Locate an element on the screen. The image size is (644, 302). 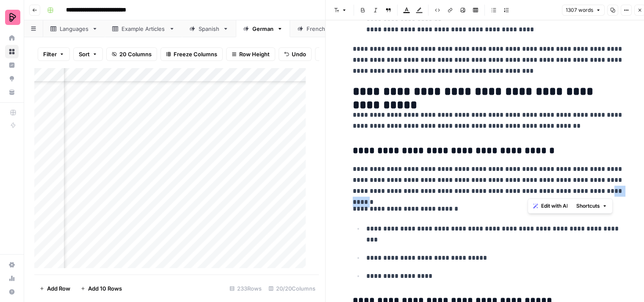
a: Your Data is located at coordinates (12, 92).